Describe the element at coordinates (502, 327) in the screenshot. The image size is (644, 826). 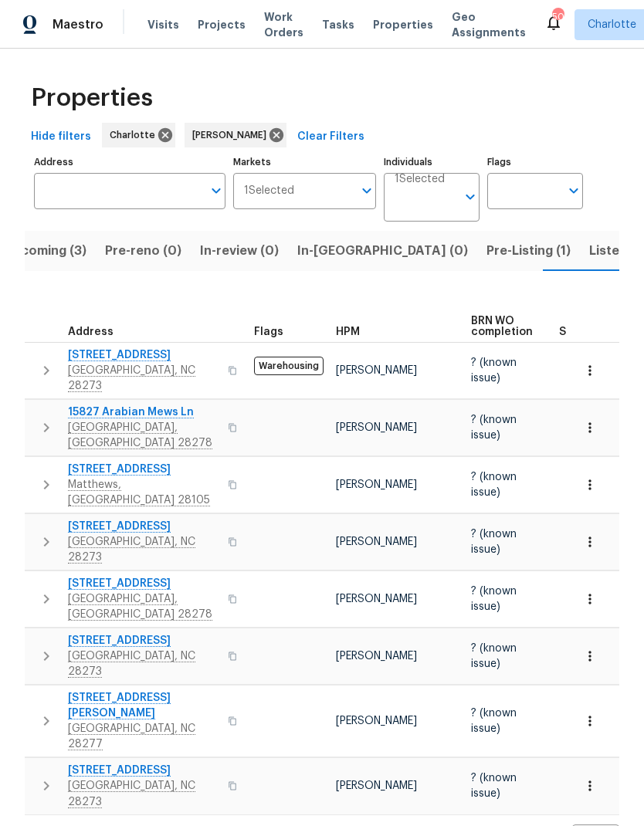
I see `span: BRN WO completion` at that location.